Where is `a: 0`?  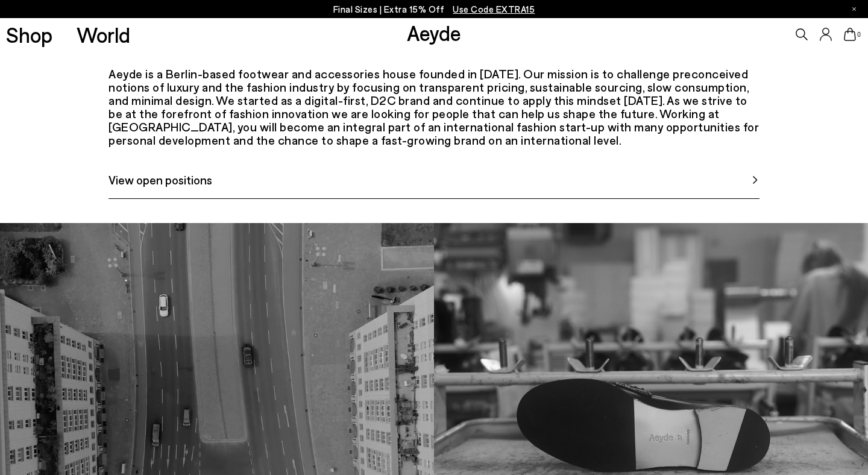
a: 0 is located at coordinates (850, 35).